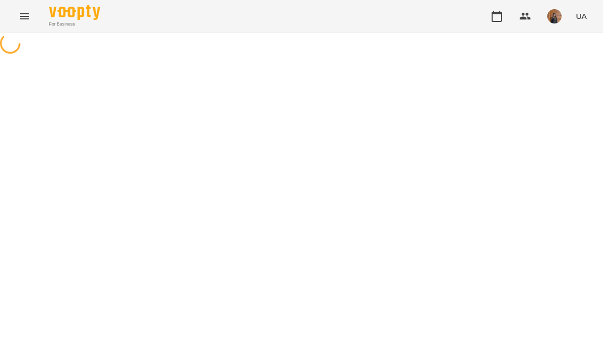  What do you see at coordinates (554, 16) in the screenshot?
I see `img: 40e98ae57a22f8772c2bdbf2d9b59001.jpeg` at bounding box center [554, 16].